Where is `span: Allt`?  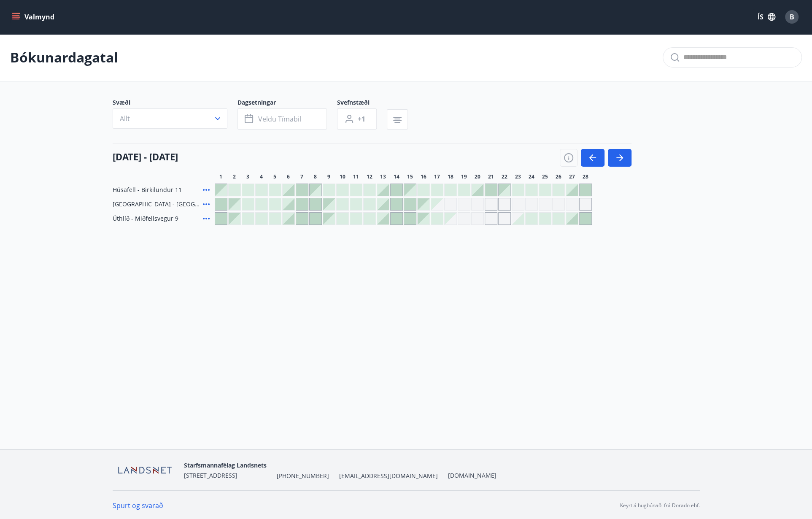
span: Allt is located at coordinates (125, 119).